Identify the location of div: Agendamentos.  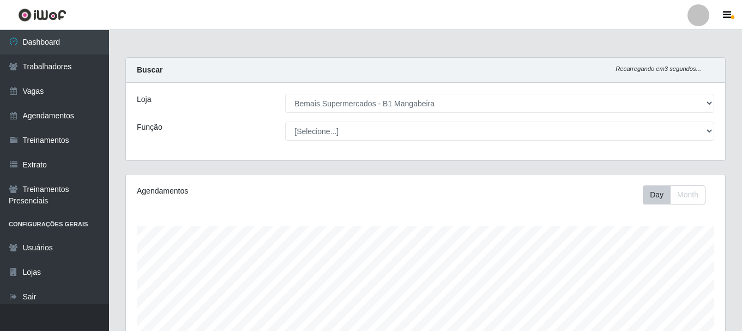
(252, 191).